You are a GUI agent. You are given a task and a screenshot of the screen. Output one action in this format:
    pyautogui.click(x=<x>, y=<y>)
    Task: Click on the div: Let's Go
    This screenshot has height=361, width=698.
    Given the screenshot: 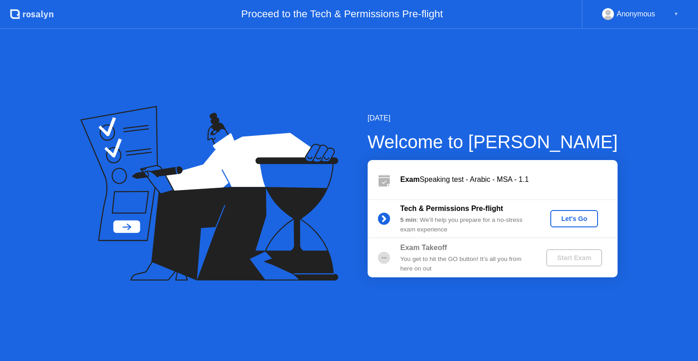 What is the action you would take?
    pyautogui.click(x=574, y=219)
    